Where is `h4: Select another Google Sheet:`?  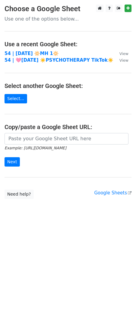
h4: Select another Google Sheet: is located at coordinates (68, 86).